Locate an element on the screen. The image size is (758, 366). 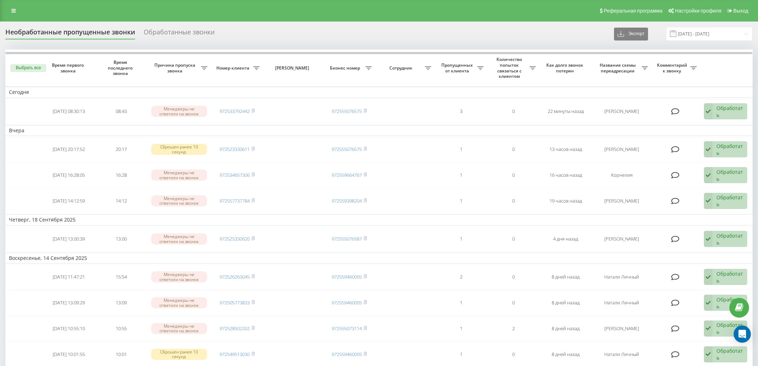
a: 972533792442 is located at coordinates (235, 111).